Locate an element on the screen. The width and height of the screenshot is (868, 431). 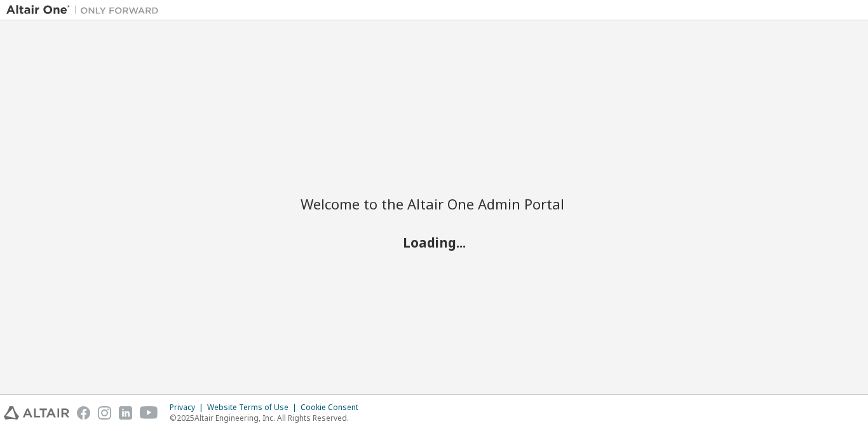
img: facebook.svg is located at coordinates (83, 413).